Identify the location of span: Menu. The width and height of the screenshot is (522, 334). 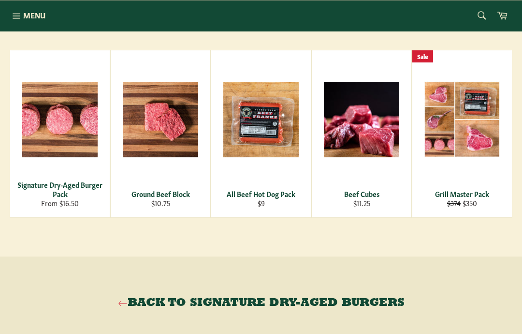
(34, 15).